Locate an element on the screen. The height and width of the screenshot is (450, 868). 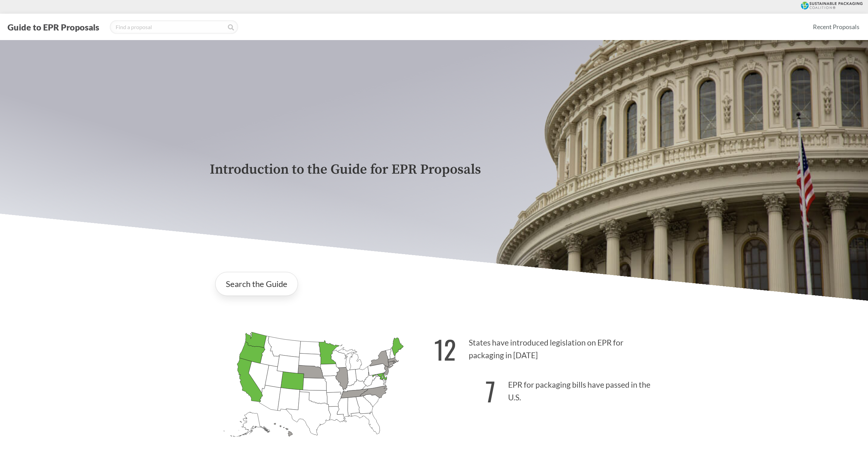
a: Recent Proposals is located at coordinates (836, 26).